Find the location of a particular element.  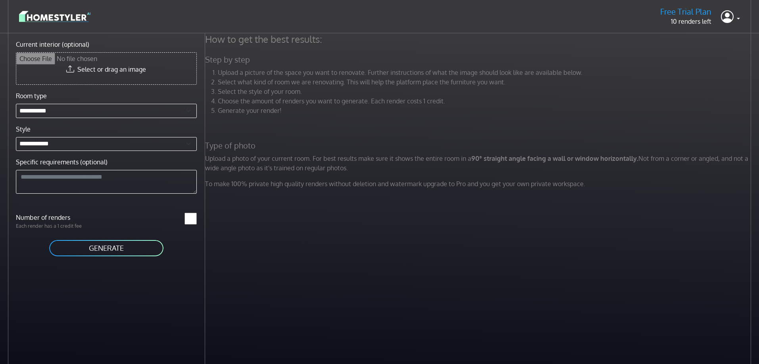

img: logo-3de290ba35641baa71223ecac5eacb59cb85b4c7fdf211dc9aaecaaee71ea2f8.svg is located at coordinates (55, 16).